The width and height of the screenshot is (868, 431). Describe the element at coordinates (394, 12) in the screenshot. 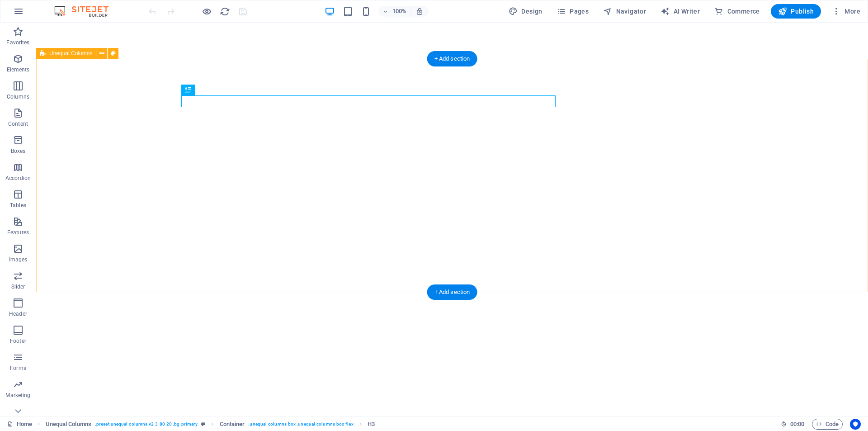

I see `button: 100%` at that location.